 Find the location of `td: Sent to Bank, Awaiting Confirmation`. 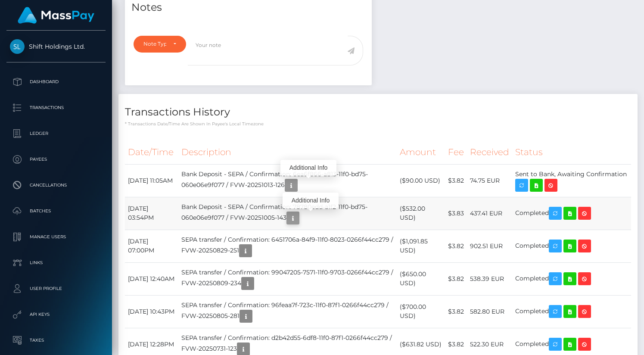

td: Sent to Bank, Awaiting Confirmation is located at coordinates (571, 181).